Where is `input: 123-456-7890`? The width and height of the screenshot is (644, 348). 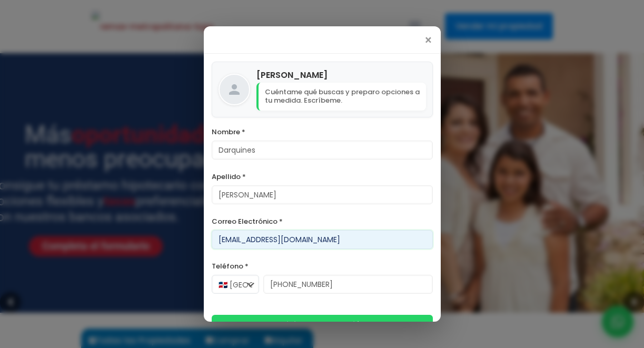 input: 123-456-7890 is located at coordinates (348, 284).